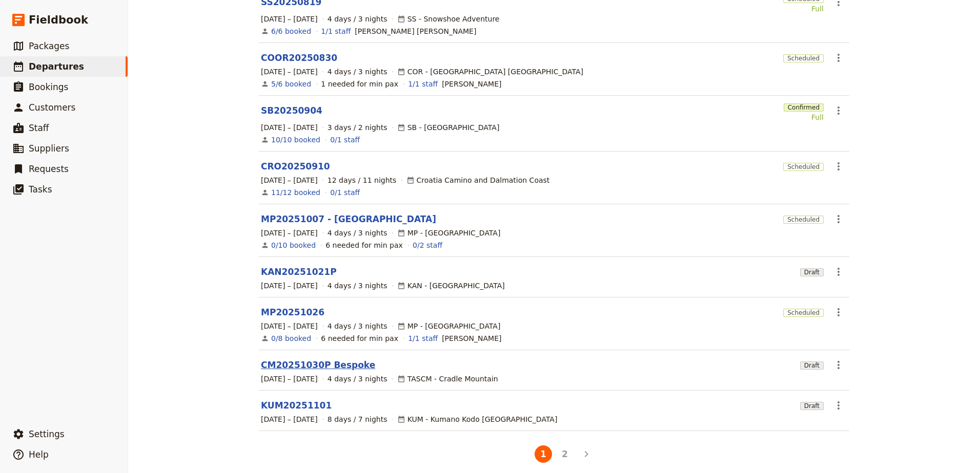 This screenshot has height=473, width=980. I want to click on span: Settings, so click(47, 434).